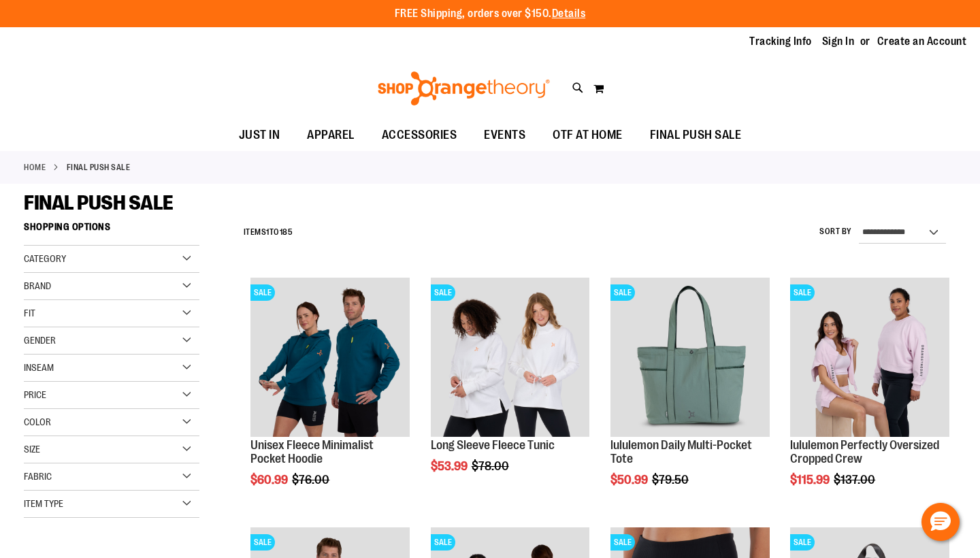 This screenshot has height=558, width=980. Describe the element at coordinates (569, 14) in the screenshot. I see `a: Details` at that location.